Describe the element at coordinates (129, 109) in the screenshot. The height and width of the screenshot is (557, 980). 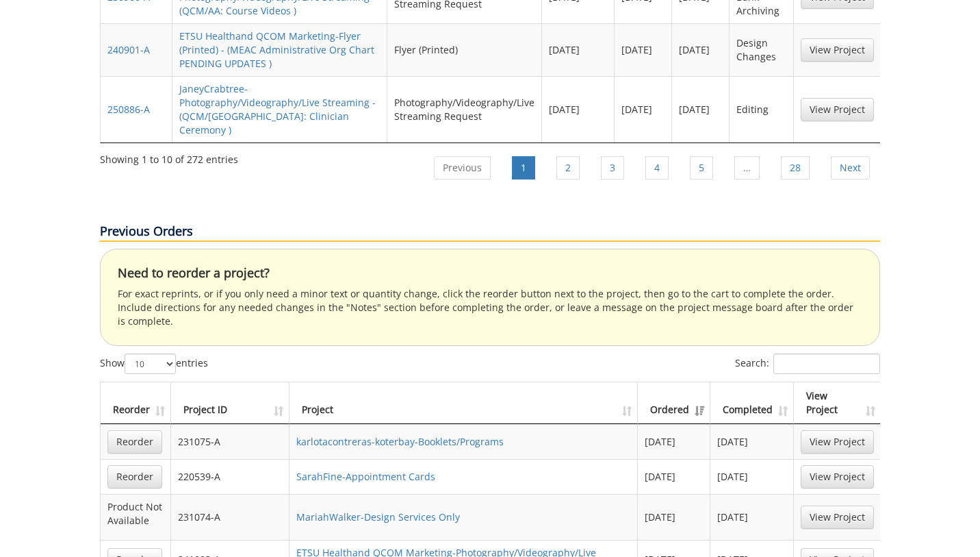
I see `a: 250886-A` at that location.